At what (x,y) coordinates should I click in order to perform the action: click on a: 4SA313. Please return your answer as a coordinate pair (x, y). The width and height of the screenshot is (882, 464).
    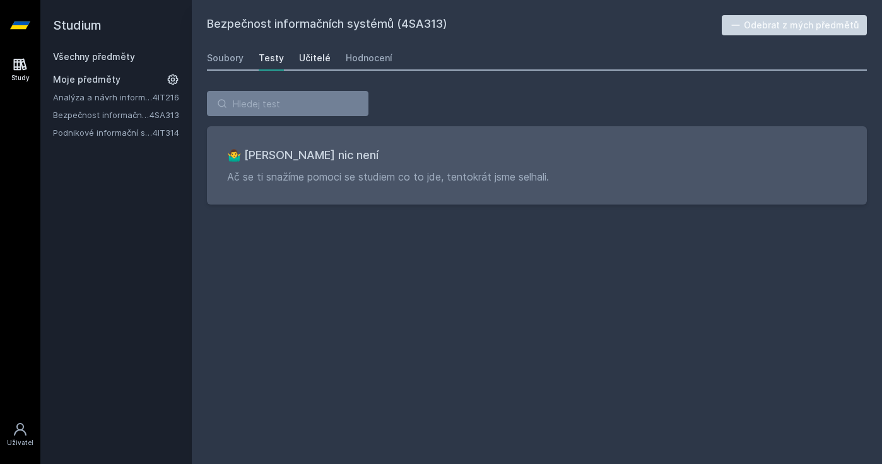
    Looking at the image, I should click on (164, 115).